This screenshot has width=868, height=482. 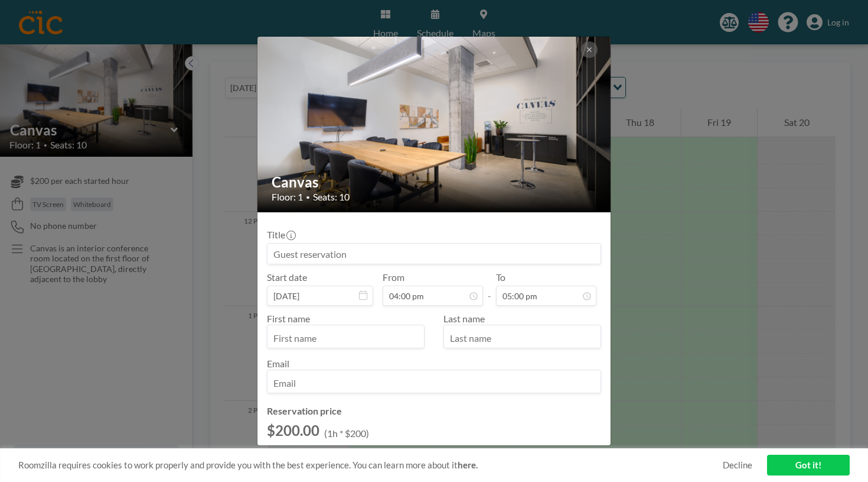 I want to click on label: First name, so click(x=289, y=318).